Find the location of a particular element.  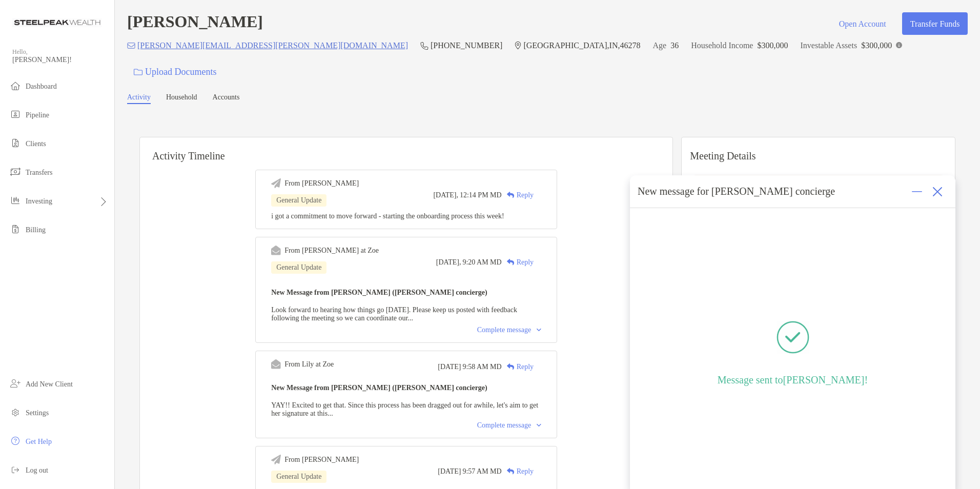

span: Clients is located at coordinates (36, 144).